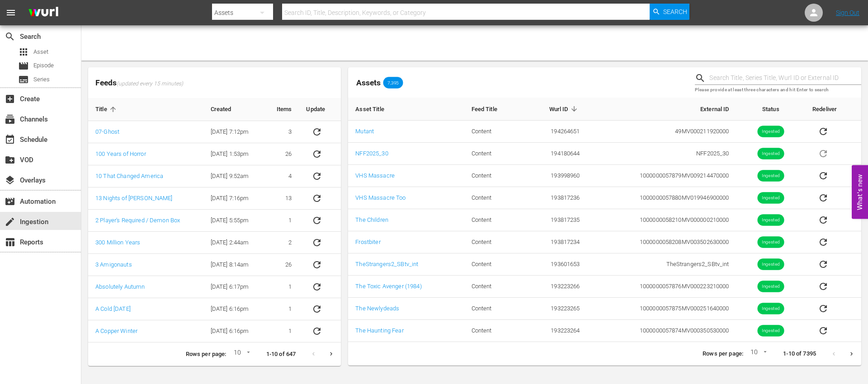 The height and width of the screenshot is (384, 868). What do you see at coordinates (554, 264) in the screenshot?
I see `td: 193601653` at bounding box center [554, 264].